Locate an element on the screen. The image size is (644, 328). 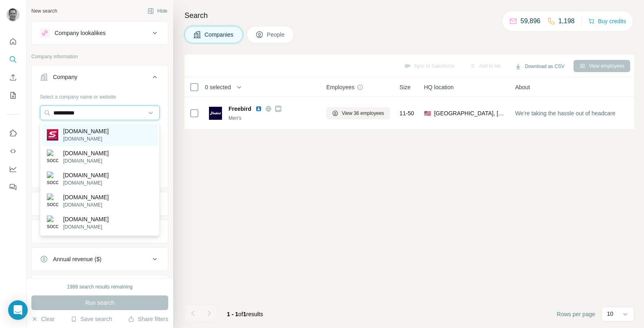
span: Size is located at coordinates (405, 87).